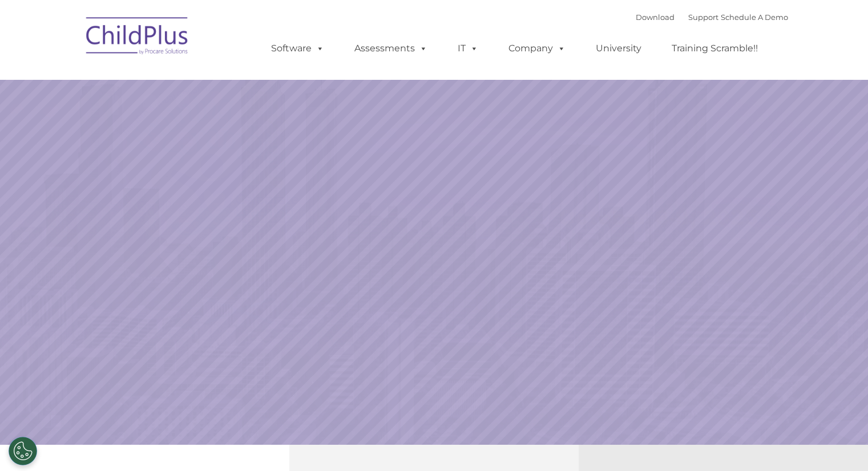 Image resolution: width=868 pixels, height=471 pixels. I want to click on a: Software, so click(297, 49).